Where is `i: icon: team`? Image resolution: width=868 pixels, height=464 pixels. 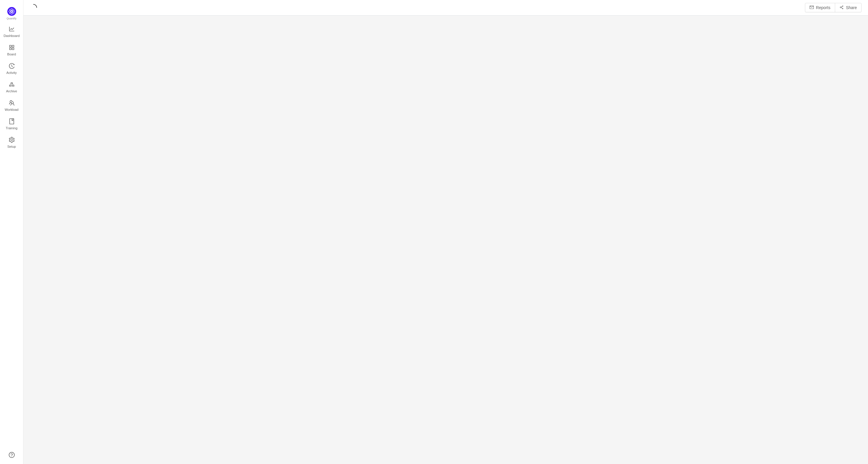
i: icon: team is located at coordinates (12, 103).